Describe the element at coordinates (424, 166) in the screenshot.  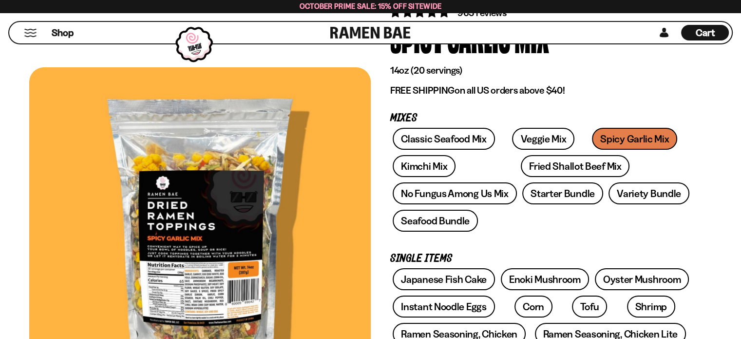
I see `a: Kimchi Mix` at that location.